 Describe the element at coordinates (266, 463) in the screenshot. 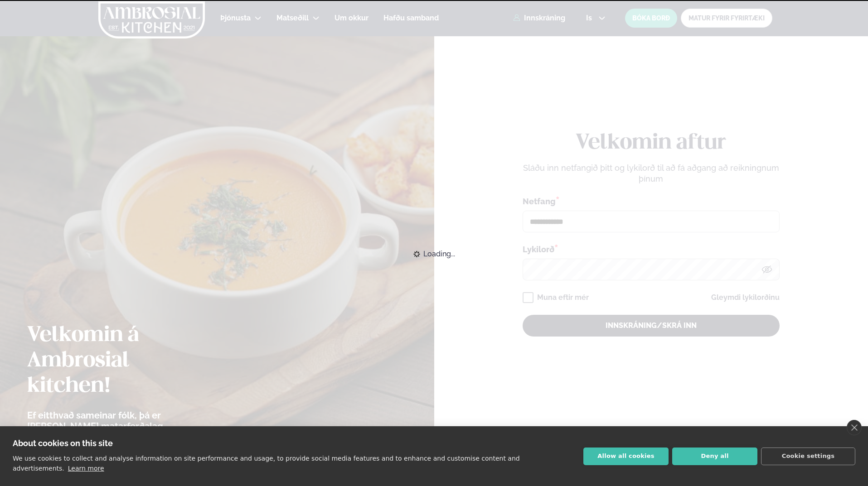

I see `p: We use cookies to collect and analyse information on site performance and usage, to provide socia...` at that location.